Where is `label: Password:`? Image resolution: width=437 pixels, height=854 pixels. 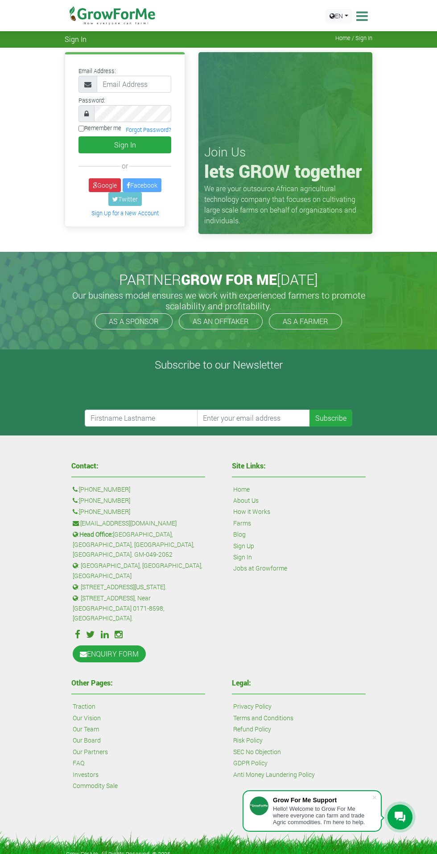 label: Password: is located at coordinates (92, 100).